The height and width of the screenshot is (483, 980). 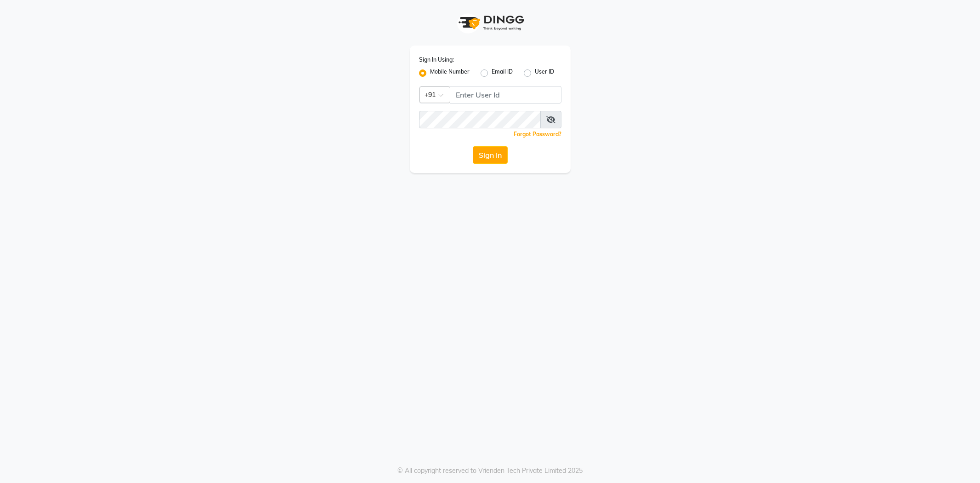 What do you see at coordinates (538, 134) in the screenshot?
I see `a: Forgot Password?` at bounding box center [538, 134].